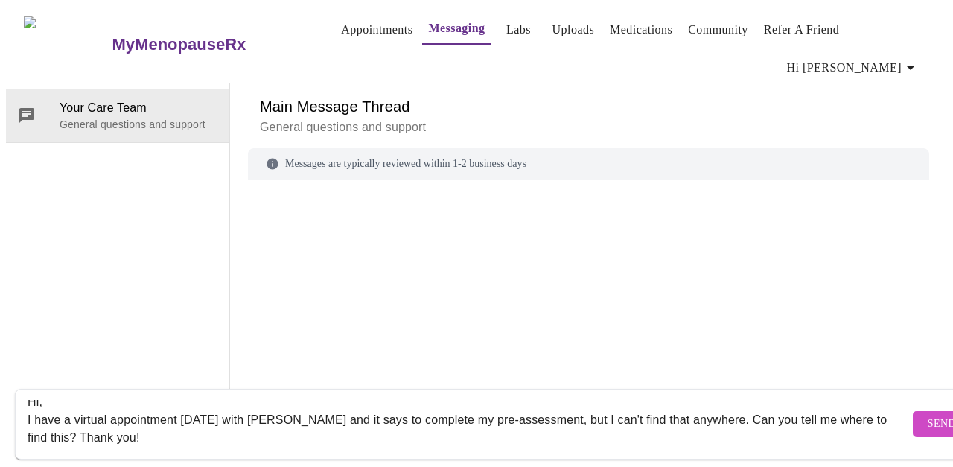 The height and width of the screenshot is (467, 953). What do you see at coordinates (468, 424) in the screenshot?
I see `textarea: Send a message about your appointment` at bounding box center [468, 424].